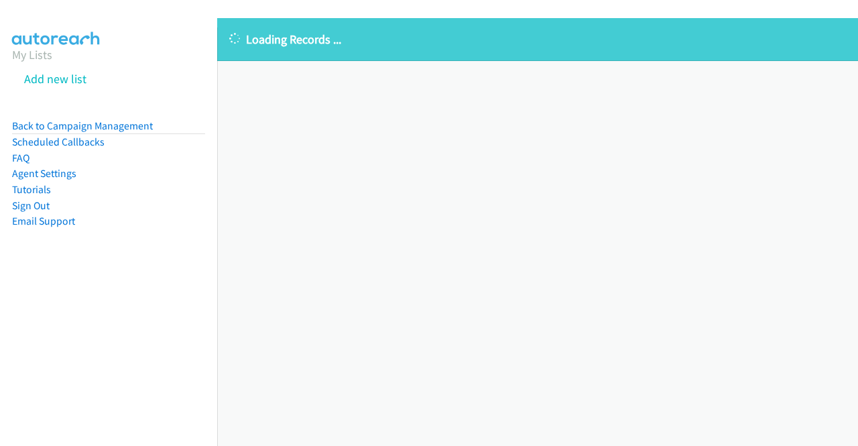 Image resolution: width=858 pixels, height=446 pixels. What do you see at coordinates (537, 39) in the screenshot?
I see `p: Loading Records ...` at bounding box center [537, 39].